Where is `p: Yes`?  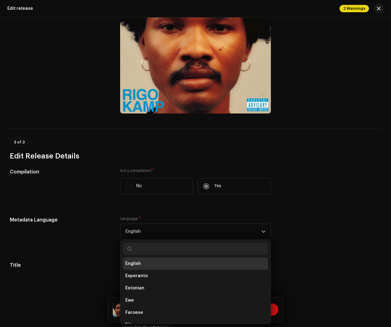 p: Yes is located at coordinates (217, 186).